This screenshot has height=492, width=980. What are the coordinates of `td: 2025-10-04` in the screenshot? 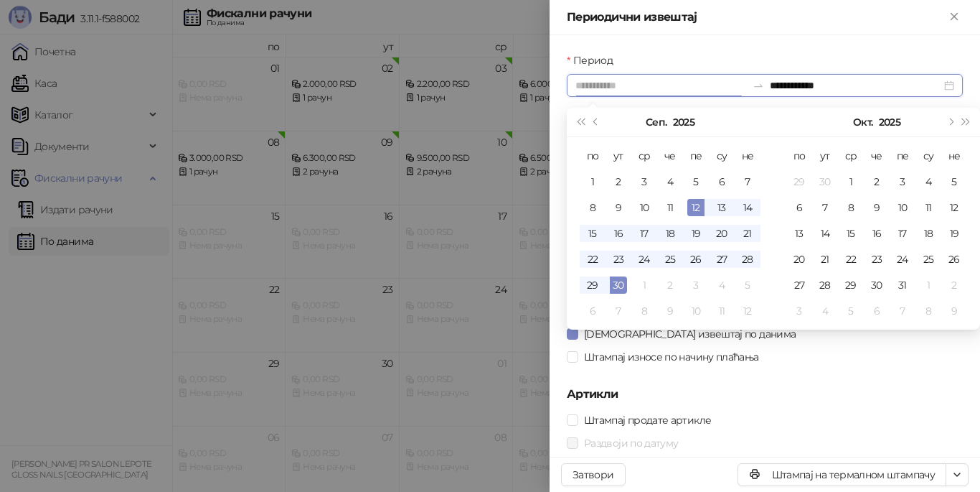 It's located at (928, 182).